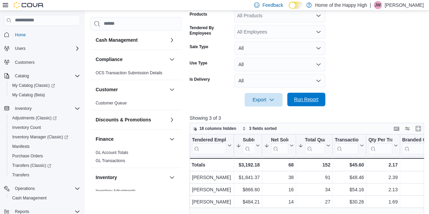 The image size is (429, 214). Describe the element at coordinates (110, 161) in the screenshot. I see `span: GL Transactions` at that location.